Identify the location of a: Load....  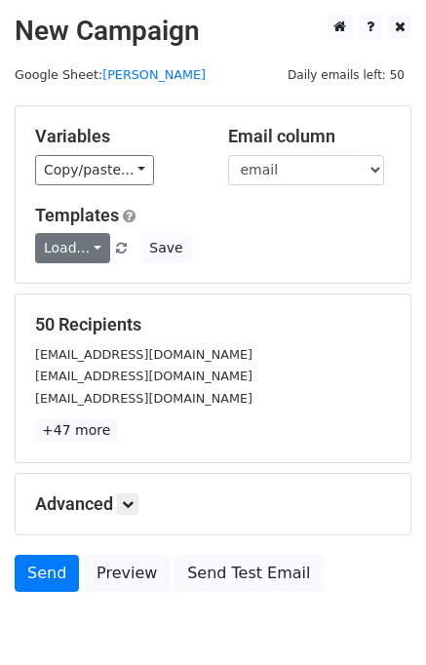
(72, 248).